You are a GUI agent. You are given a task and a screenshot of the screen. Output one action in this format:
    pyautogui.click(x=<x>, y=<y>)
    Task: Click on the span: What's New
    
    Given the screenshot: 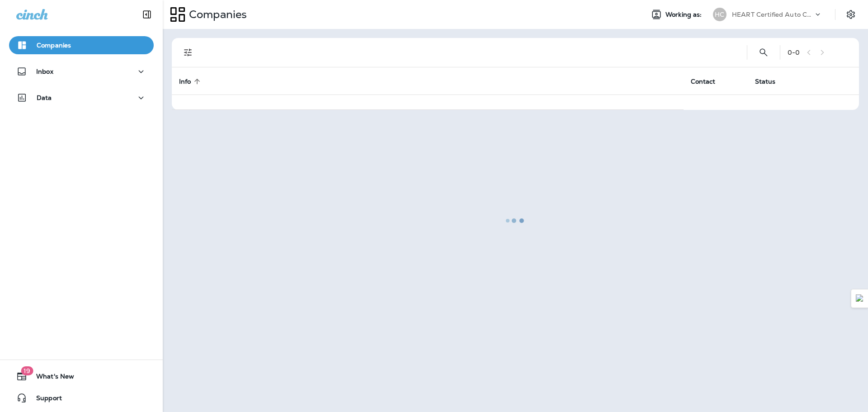 What is the action you would take?
    pyautogui.click(x=51, y=379)
    